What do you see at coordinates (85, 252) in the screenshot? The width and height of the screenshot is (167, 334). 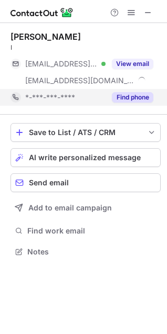 I see `button: Notes` at bounding box center [85, 252].